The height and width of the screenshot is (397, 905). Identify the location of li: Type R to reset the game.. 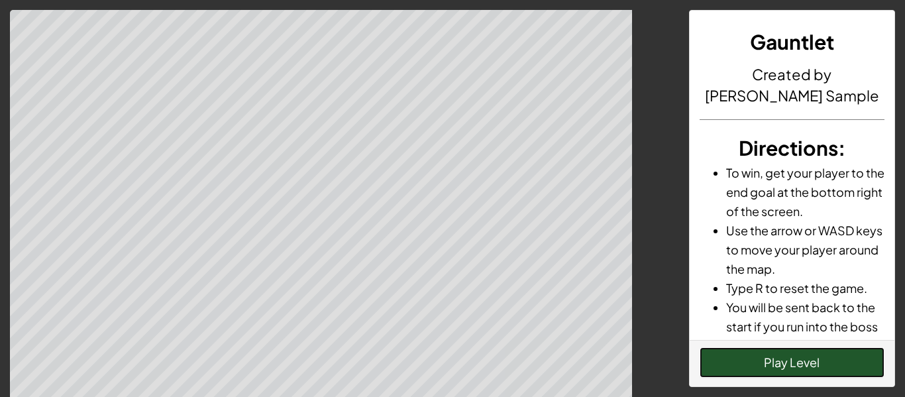
(806, 288).